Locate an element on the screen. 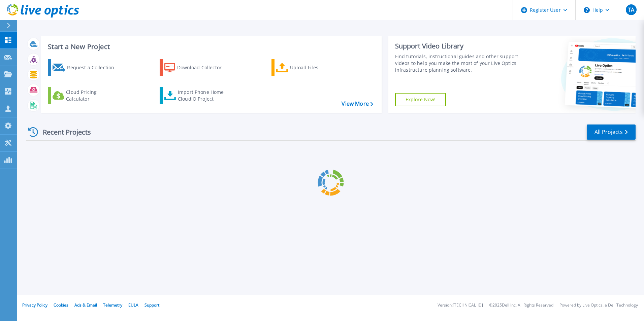 The image size is (644, 321). a: Telemetry is located at coordinates (113, 305).